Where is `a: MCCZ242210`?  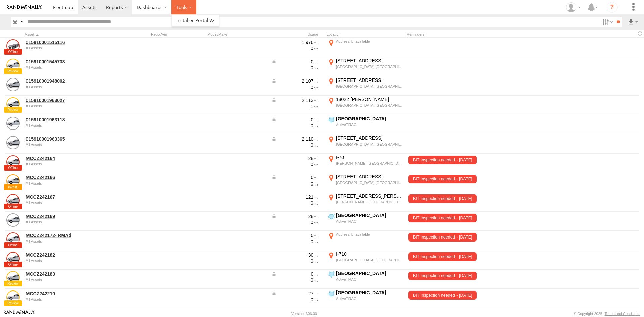 a: MCCZ242210 is located at coordinates (72, 293).